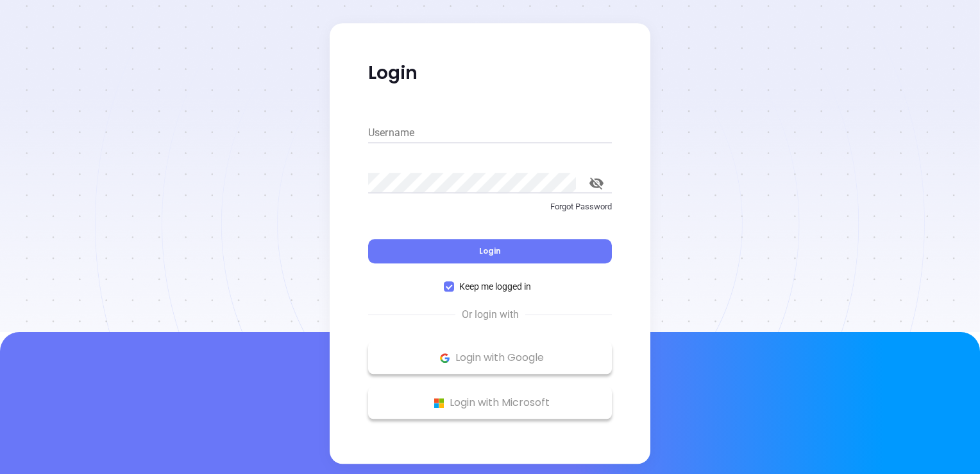 The image size is (980, 474). What do you see at coordinates (490, 250) in the screenshot?
I see `span: Login` at bounding box center [490, 250].